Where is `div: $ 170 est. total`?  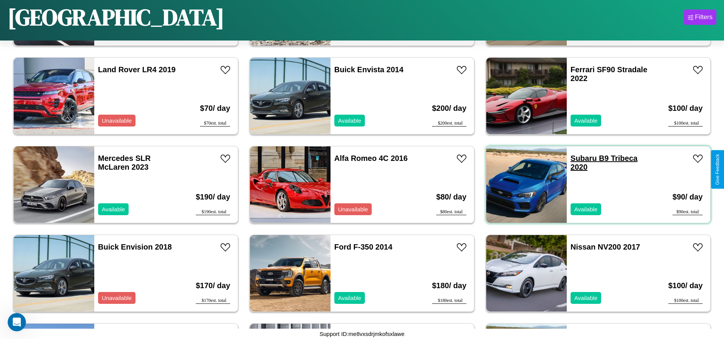 div: $ 170 est. total is located at coordinates (213, 300).